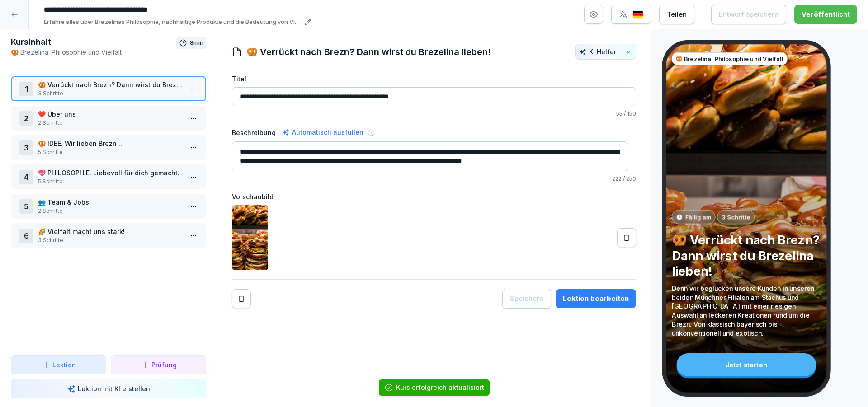 This screenshot has width=868, height=407. Describe the element at coordinates (434, 114) in the screenshot. I see `p: / 150` at that location.